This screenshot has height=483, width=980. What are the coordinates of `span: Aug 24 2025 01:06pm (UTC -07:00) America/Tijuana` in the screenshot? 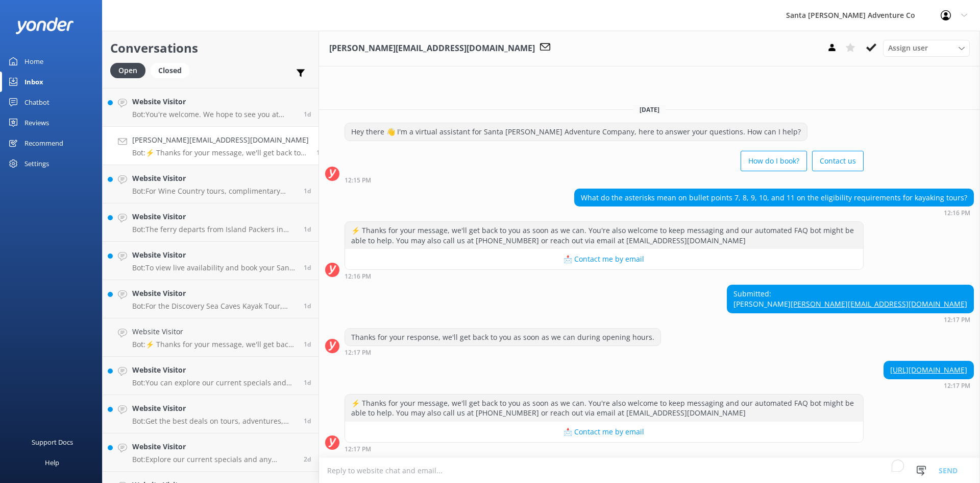 It's located at (307, 114).